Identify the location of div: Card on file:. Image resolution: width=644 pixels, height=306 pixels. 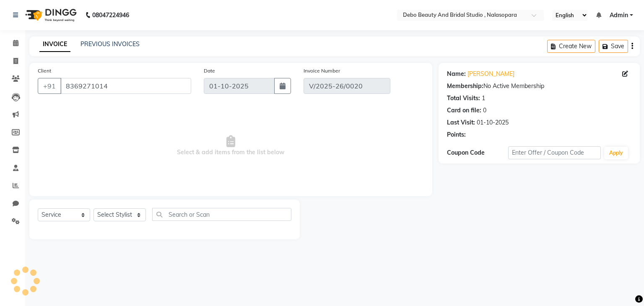
(464, 110).